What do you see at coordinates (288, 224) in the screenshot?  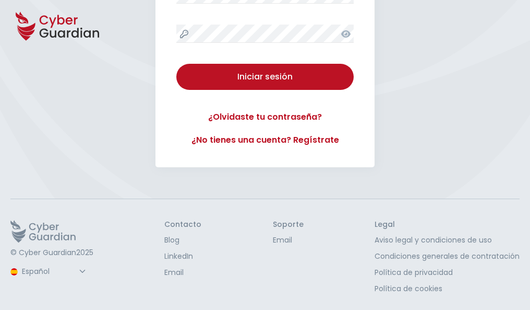 I see `h3: Soporte` at bounding box center [288, 224].